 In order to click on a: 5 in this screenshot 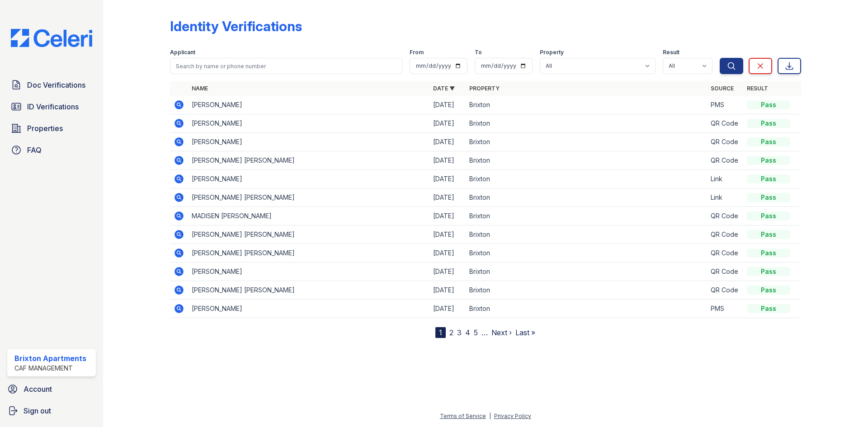, I will do `click(475, 333)`.